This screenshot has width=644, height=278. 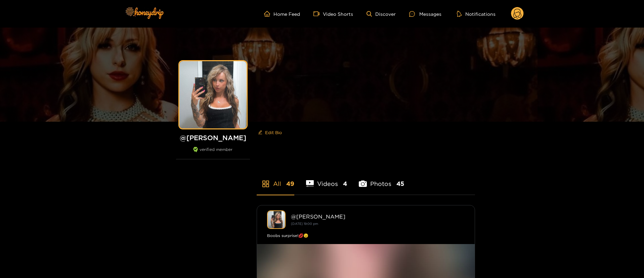 What do you see at coordinates (270, 132) in the screenshot?
I see `button: editEdit Bio` at bounding box center [270, 132].